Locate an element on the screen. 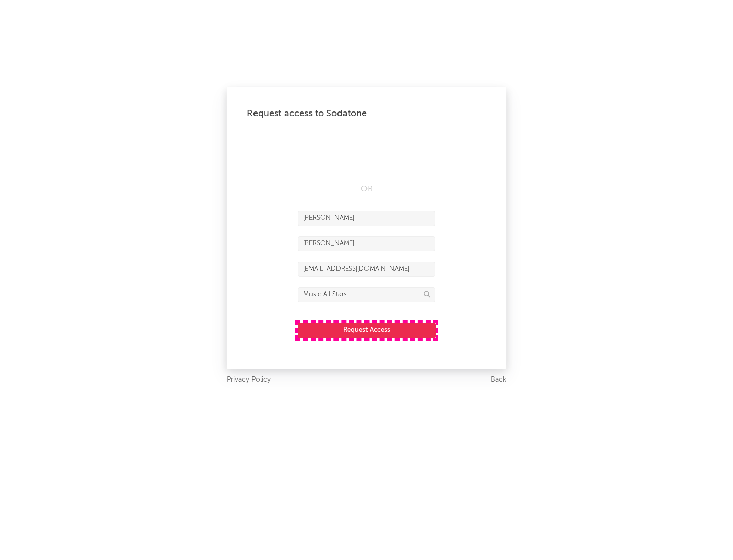  button: Request Access is located at coordinates (366, 331).